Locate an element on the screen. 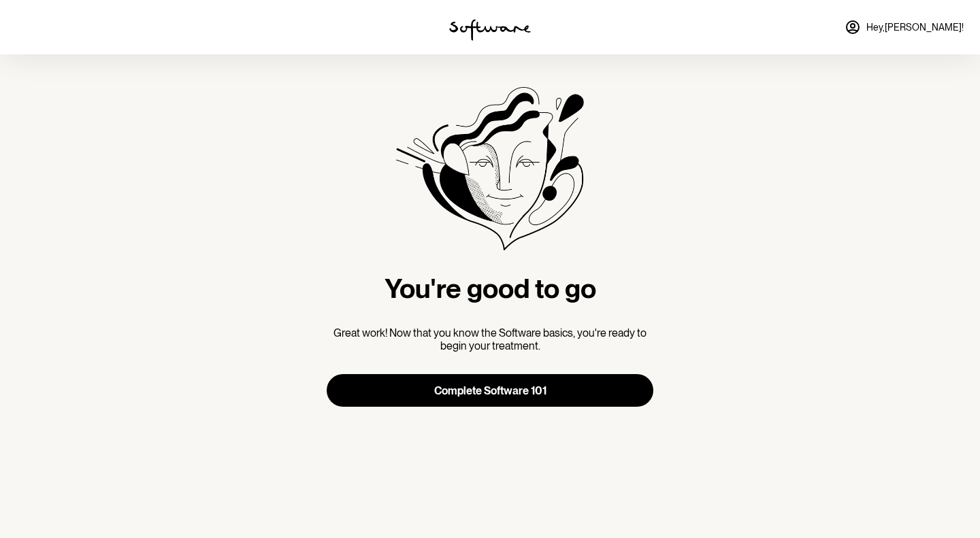 Image resolution: width=980 pixels, height=538 pixels. p: Great work! Now that you know the Software basics, you're ready to begin your treatment. is located at coordinates (490, 340).